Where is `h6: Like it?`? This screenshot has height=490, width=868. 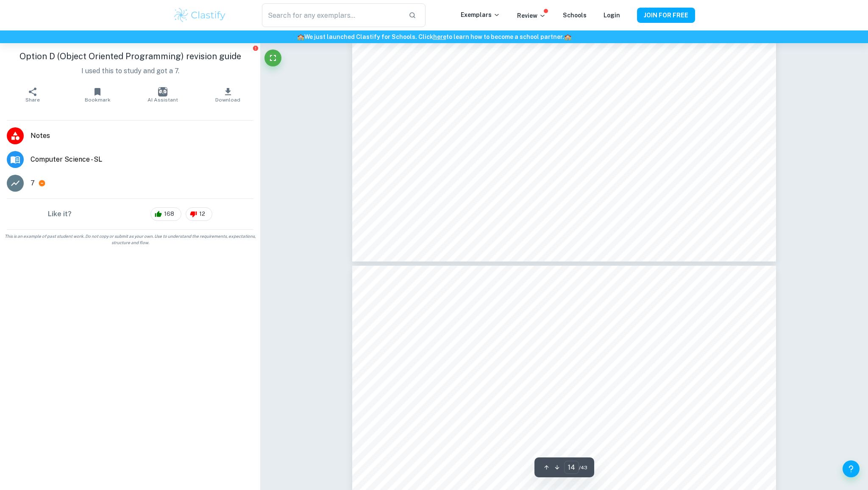
h6: Like it? is located at coordinates (59, 214).